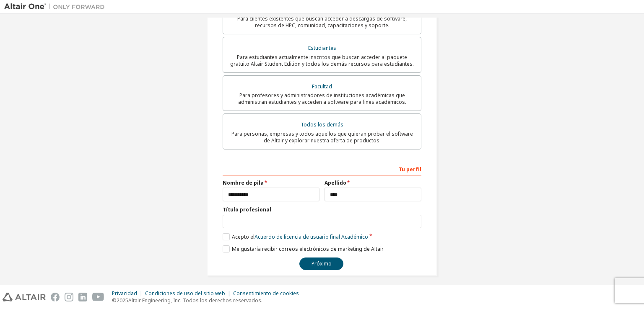 This screenshot has width=644, height=309. Describe the element at coordinates (55, 297) in the screenshot. I see `img: facebook.svg` at that location.